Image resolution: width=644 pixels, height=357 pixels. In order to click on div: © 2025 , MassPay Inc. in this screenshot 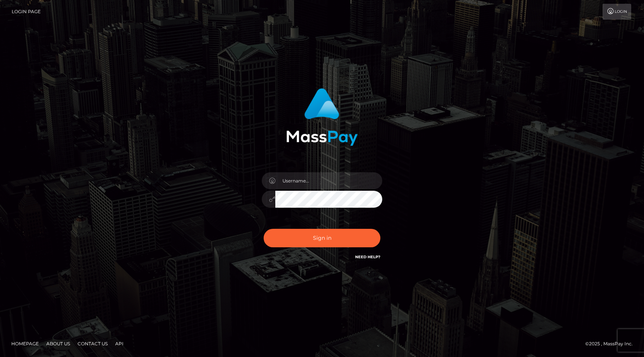, I will do `click(612, 344)`.